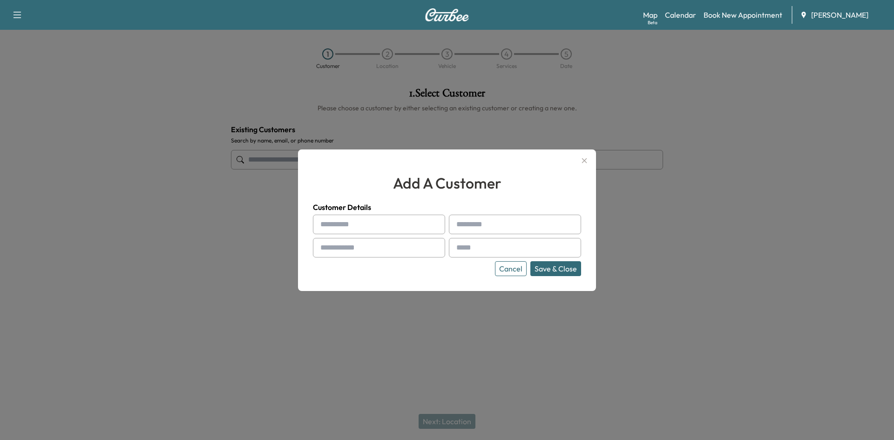 The width and height of the screenshot is (894, 440). Describe the element at coordinates (447, 15) in the screenshot. I see `img: Curbee Logo` at that location.